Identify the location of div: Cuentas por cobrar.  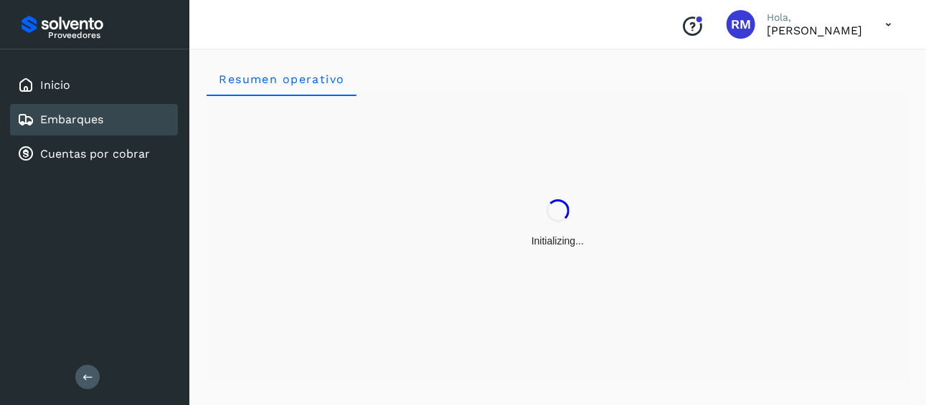
(94, 154).